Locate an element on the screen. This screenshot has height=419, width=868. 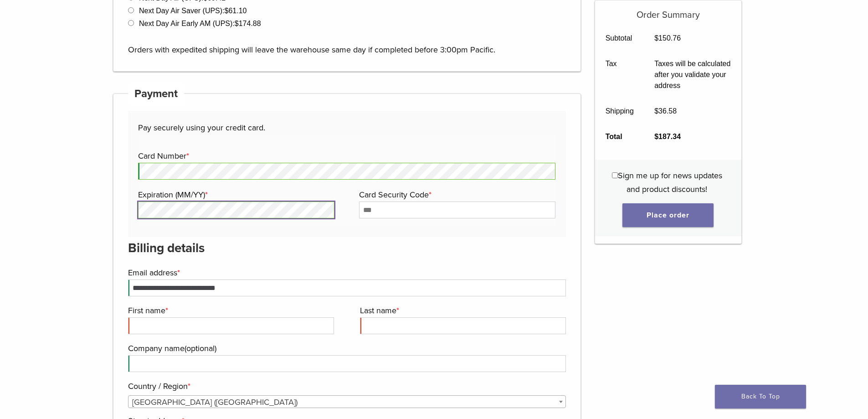
h4: Payment is located at coordinates (156, 94).